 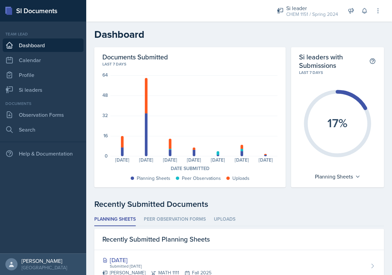 I want to click on h2: Si leaders with Submissions, so click(x=334, y=61).